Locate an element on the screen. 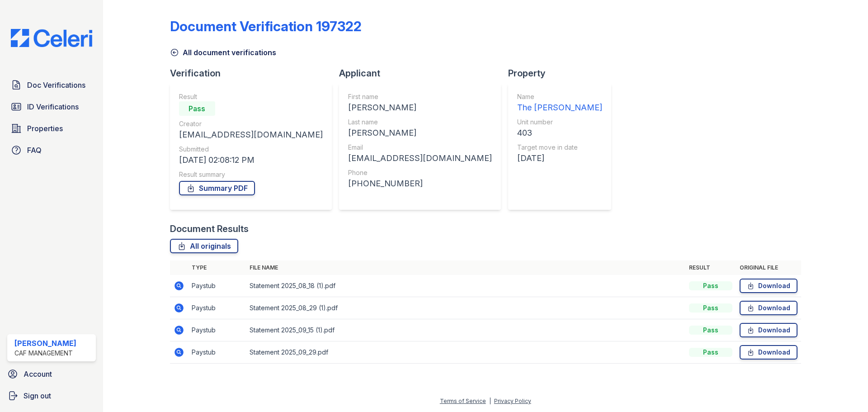  a: ID Verifications is located at coordinates (52, 107).